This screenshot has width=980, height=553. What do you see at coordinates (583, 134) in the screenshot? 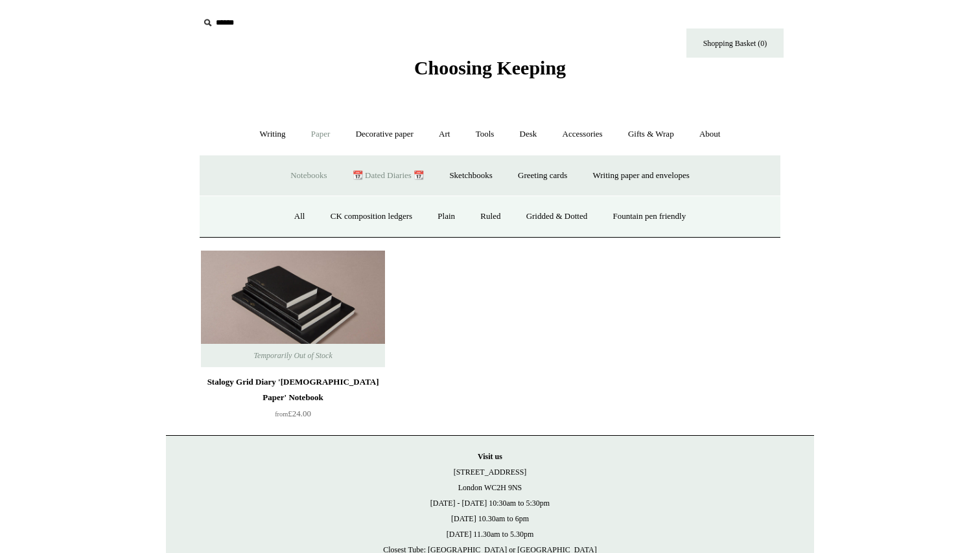
I see `a: Accessories` at bounding box center [583, 134].